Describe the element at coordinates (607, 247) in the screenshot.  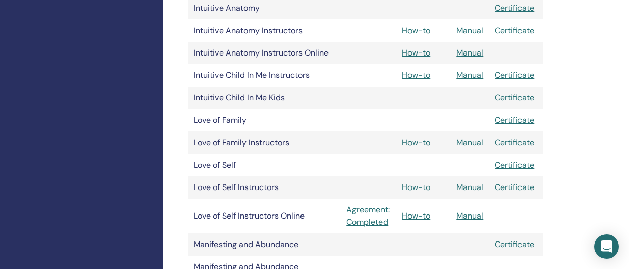
I see `div: Open Intercom Messenger` at that location.